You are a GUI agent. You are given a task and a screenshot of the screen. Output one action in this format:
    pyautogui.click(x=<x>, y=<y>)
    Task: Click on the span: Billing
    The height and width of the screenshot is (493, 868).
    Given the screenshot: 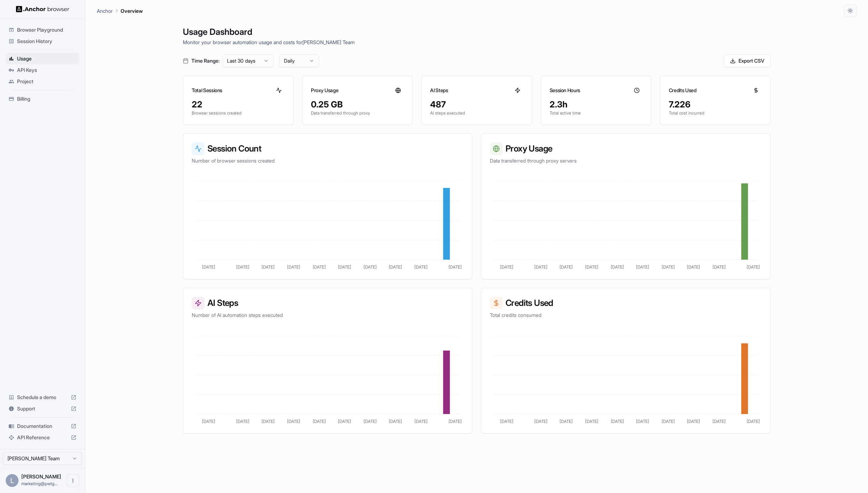 What is the action you would take?
    pyautogui.click(x=47, y=99)
    